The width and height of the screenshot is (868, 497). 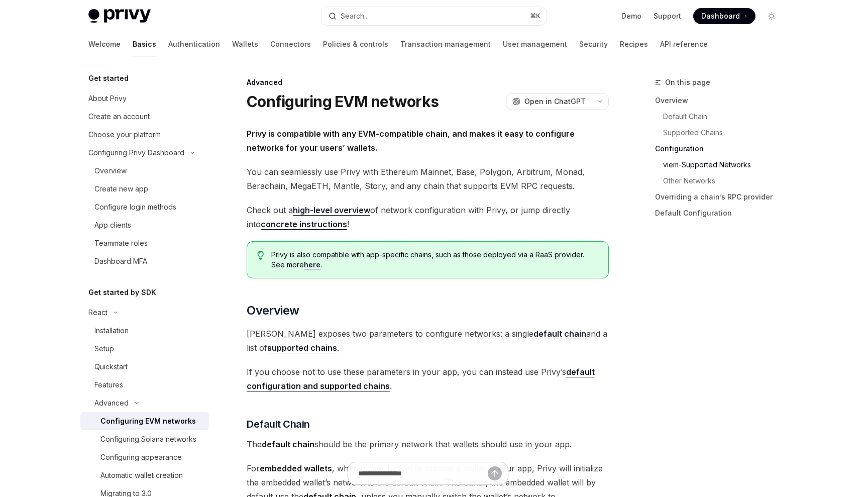 I want to click on a: Features, so click(x=145, y=385).